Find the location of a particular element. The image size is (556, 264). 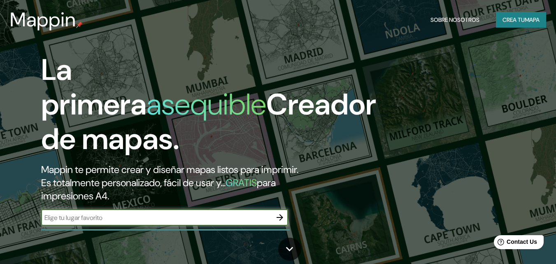

font: Mappin te permite crear y diseñar mapas listos para imprimir. is located at coordinates (170, 169).